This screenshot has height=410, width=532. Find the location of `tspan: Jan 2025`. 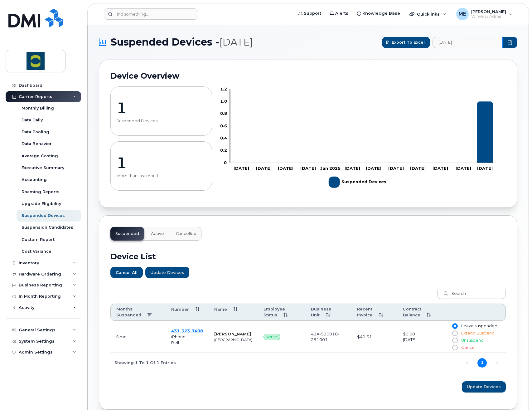

tspan: Jan 2025 is located at coordinates (330, 168).